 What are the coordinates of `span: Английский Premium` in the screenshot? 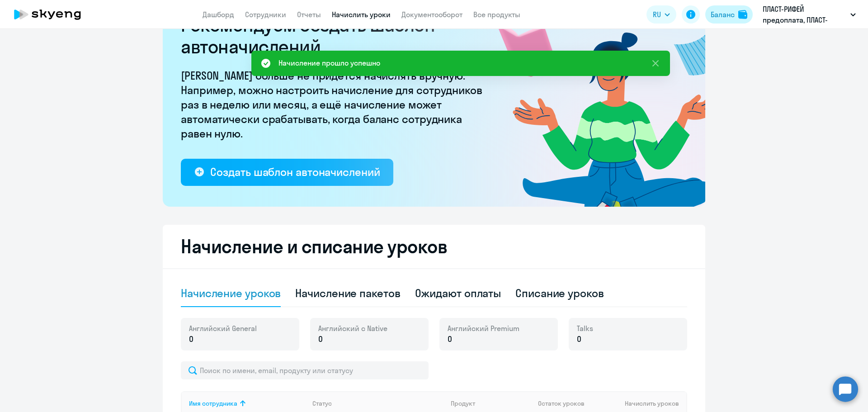 It's located at (483, 329).